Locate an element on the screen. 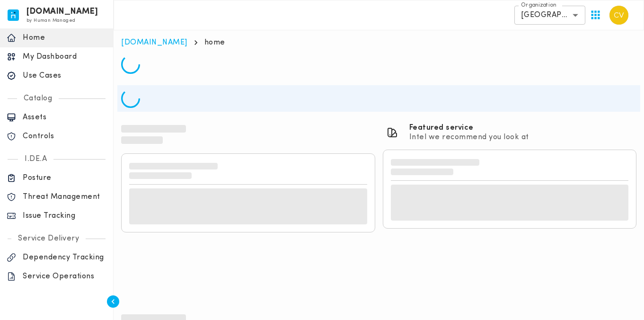 This screenshot has width=644, height=320. p: Dependency Tracking is located at coordinates (64, 257).